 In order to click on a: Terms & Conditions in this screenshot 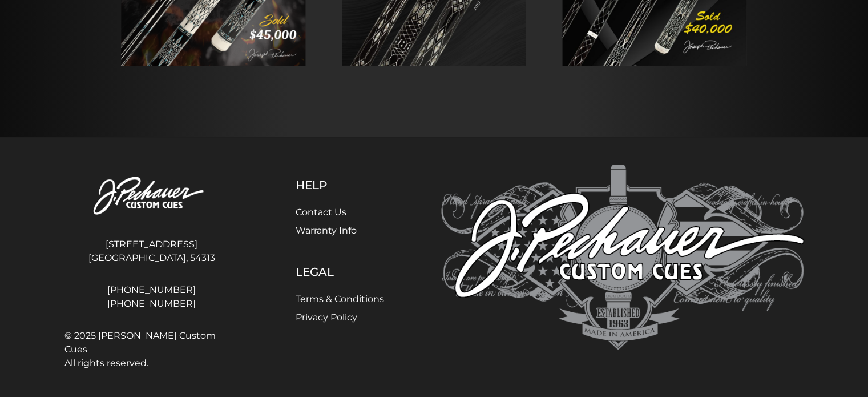, I will do `click(340, 299)`.